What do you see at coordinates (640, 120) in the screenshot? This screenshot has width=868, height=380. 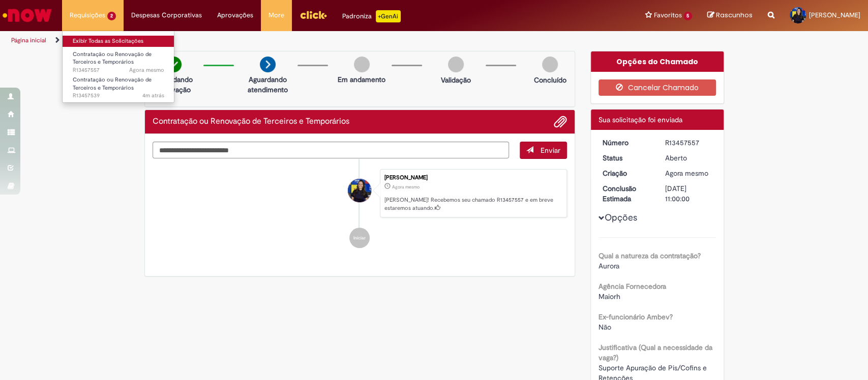 I see `span: Sua solicitação foi enviada` at bounding box center [640, 120].